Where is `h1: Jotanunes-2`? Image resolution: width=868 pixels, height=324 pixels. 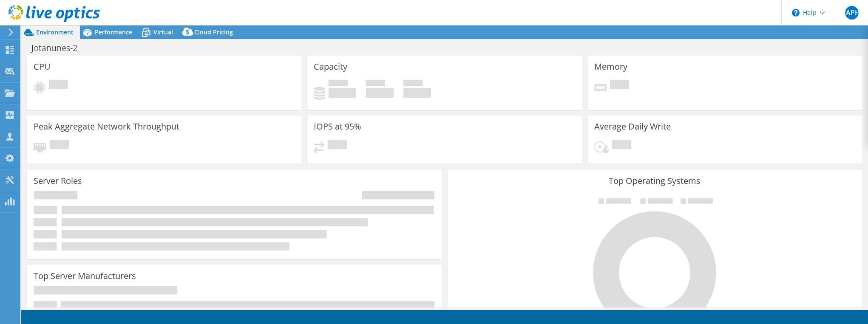
h1: Jotanunes-2 is located at coordinates (59, 48).